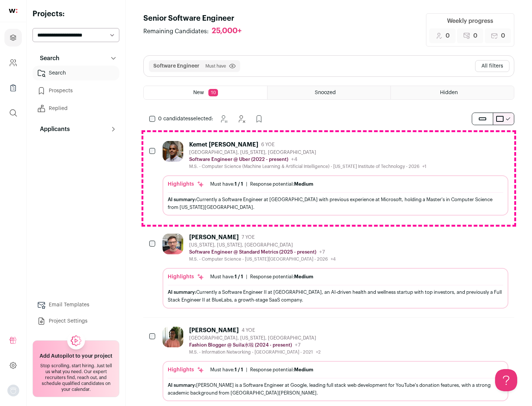 The image size is (532, 406). What do you see at coordinates (53, 129) in the screenshot?
I see `p: Applicants` at bounding box center [53, 129].